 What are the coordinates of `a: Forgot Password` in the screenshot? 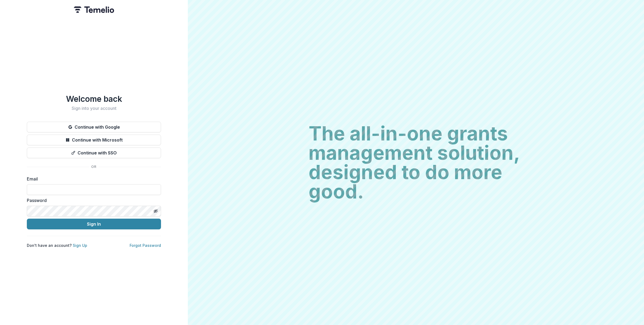 It's located at (145, 245).